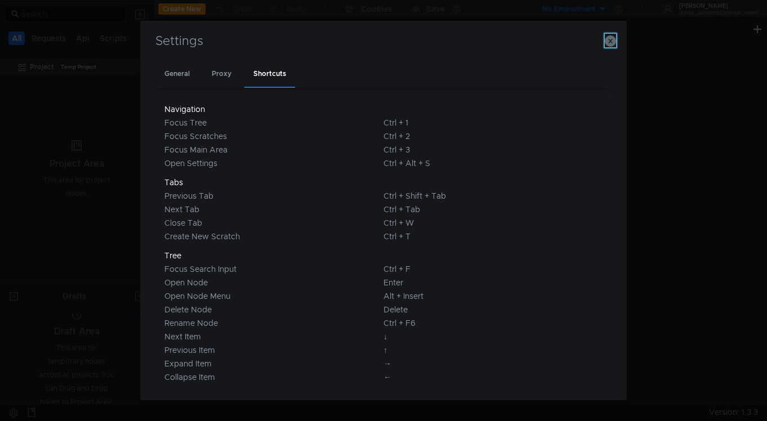 The width and height of the screenshot is (767, 421). What do you see at coordinates (274, 209) in the screenshot?
I see `div: Next Tab` at bounding box center [274, 209].